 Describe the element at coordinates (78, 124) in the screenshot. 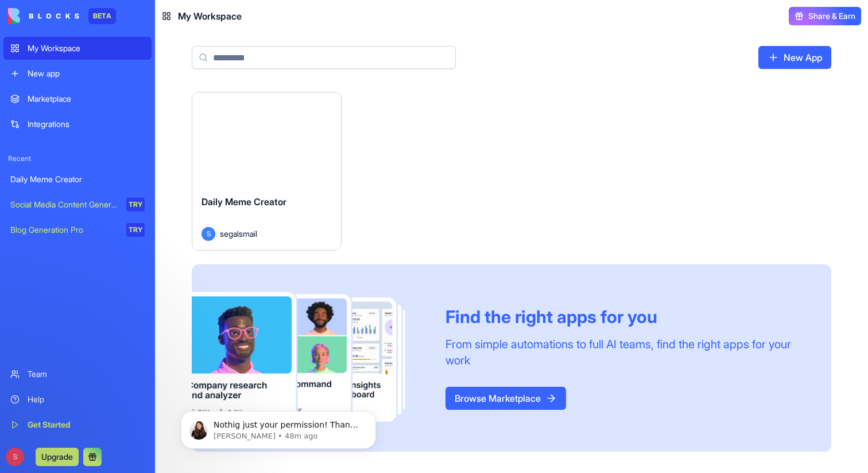

I see `a: Integrations` at that location.